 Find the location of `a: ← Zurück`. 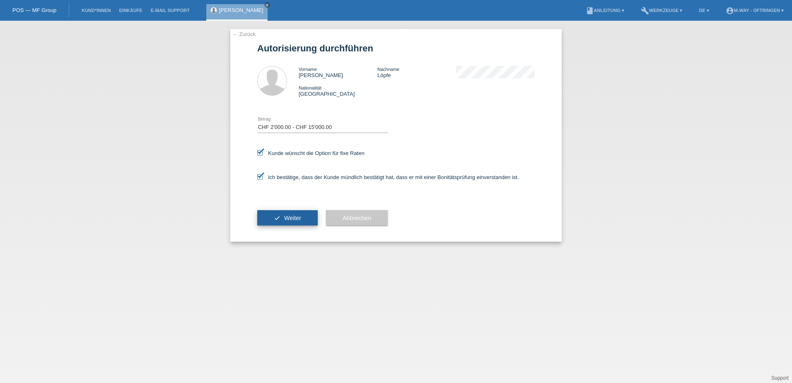

a: ← Zurück is located at coordinates (244, 34).